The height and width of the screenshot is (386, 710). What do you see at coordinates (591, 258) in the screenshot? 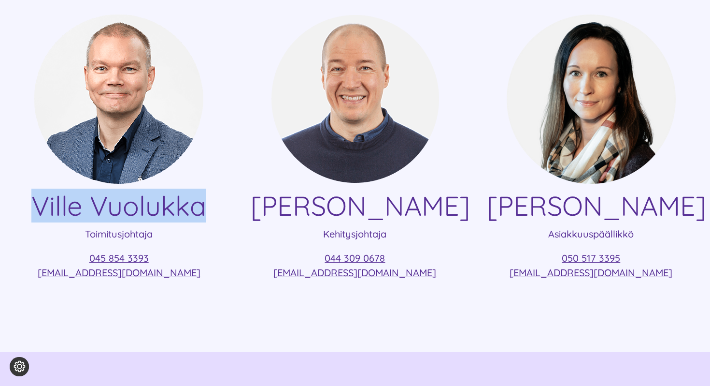
I see `a: 050 517 3395` at bounding box center [591, 258].